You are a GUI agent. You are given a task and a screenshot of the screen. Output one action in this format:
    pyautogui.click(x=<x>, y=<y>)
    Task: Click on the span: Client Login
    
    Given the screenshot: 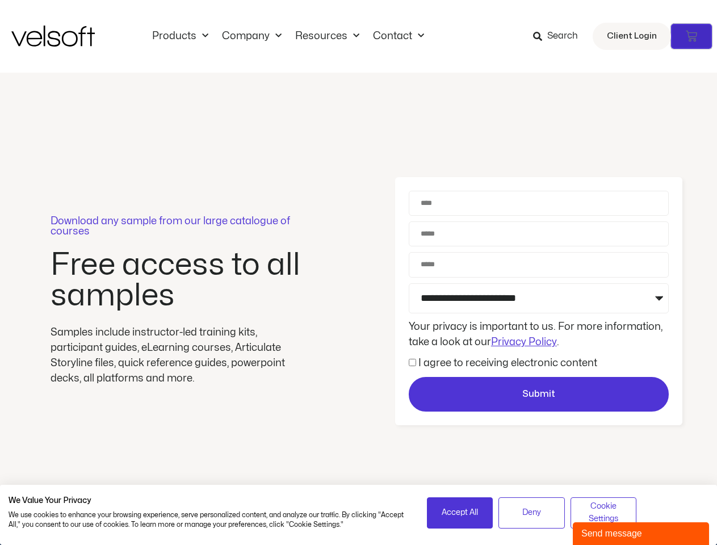 What is the action you would take?
    pyautogui.click(x=632, y=36)
    